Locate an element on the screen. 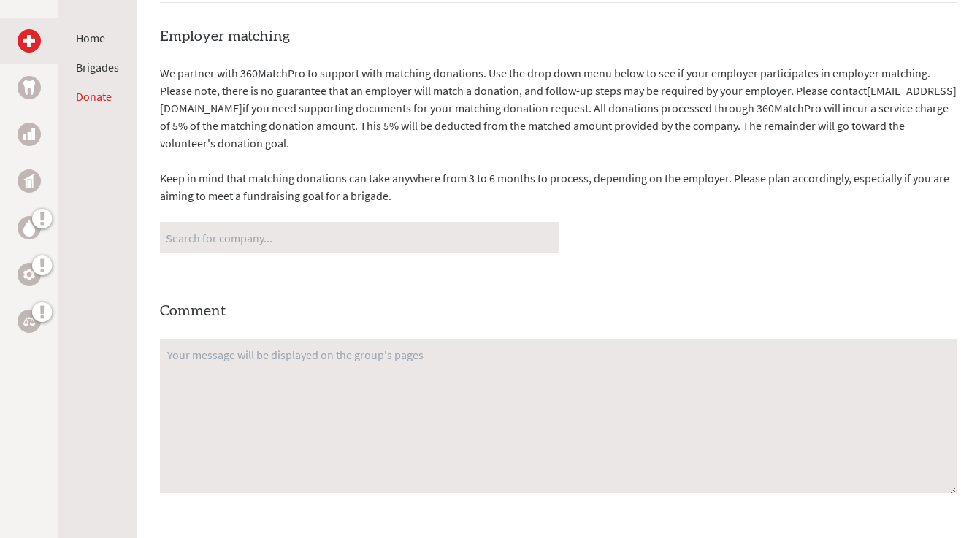  input: Search for company... is located at coordinates (359, 238).